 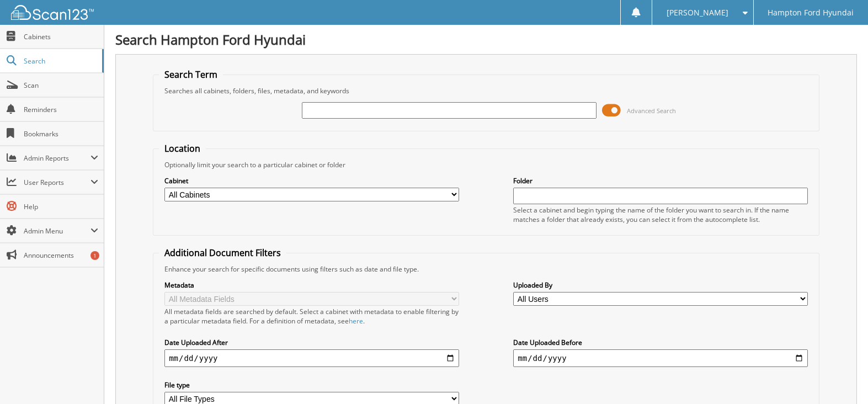 What do you see at coordinates (660, 358) in the screenshot?
I see `input: end` at bounding box center [660, 358].